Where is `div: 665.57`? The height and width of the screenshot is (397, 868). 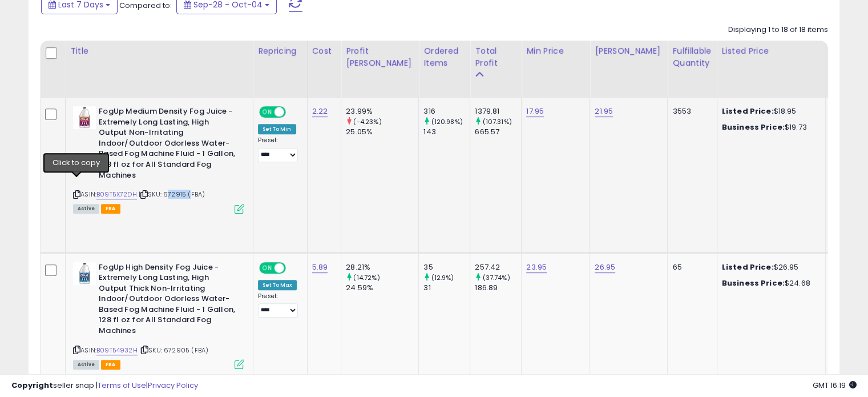 div: 665.57 is located at coordinates (498, 132).